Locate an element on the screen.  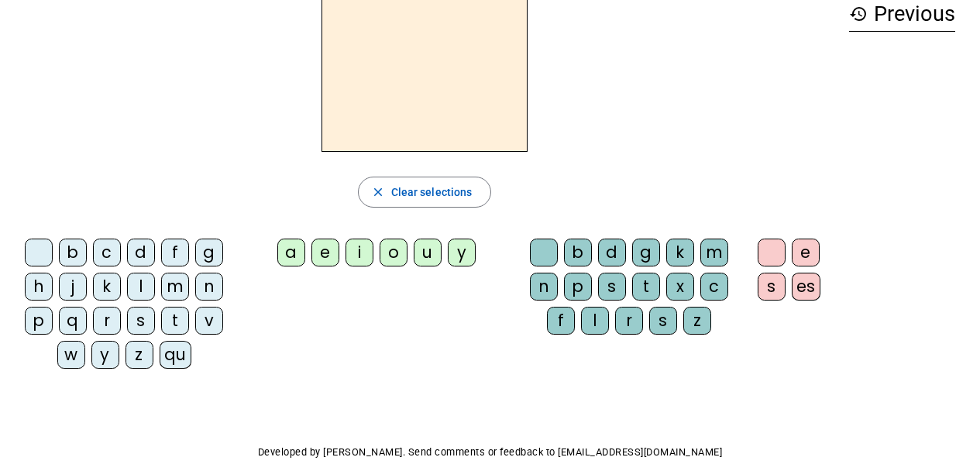
div: i is located at coordinates (360, 253).